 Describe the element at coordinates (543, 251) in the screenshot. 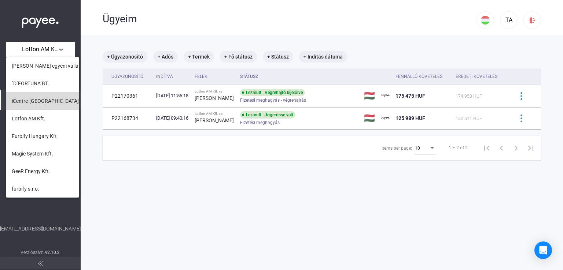

I see `div: Open Intercom Messenger` at that location.